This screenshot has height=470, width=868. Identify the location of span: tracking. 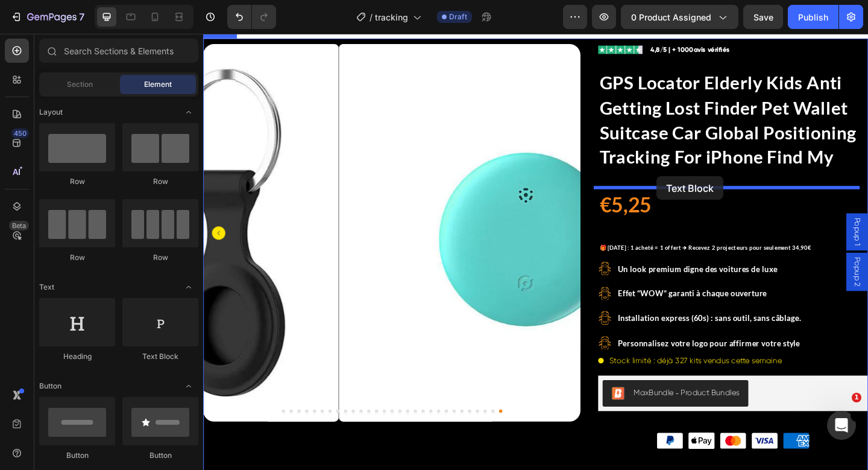
(391, 17).